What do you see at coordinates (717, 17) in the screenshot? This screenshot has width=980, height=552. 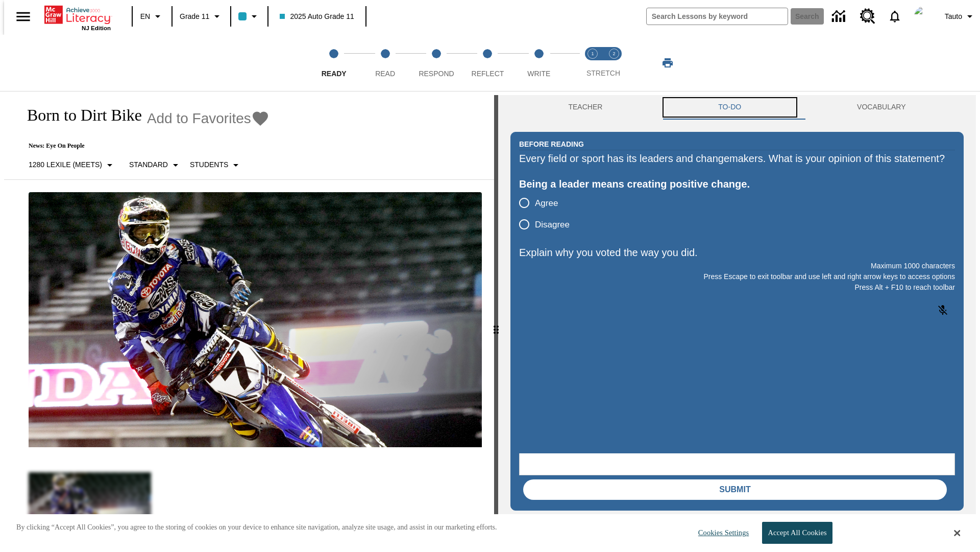 I see `input: search field` at bounding box center [717, 17].